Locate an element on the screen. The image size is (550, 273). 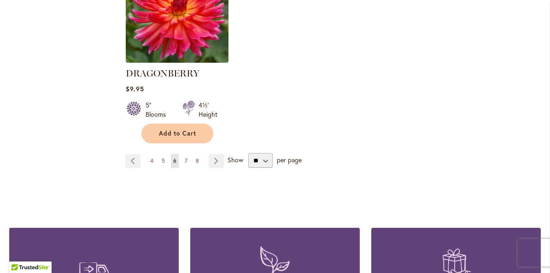
span: Add to Cart is located at coordinates (178, 133).